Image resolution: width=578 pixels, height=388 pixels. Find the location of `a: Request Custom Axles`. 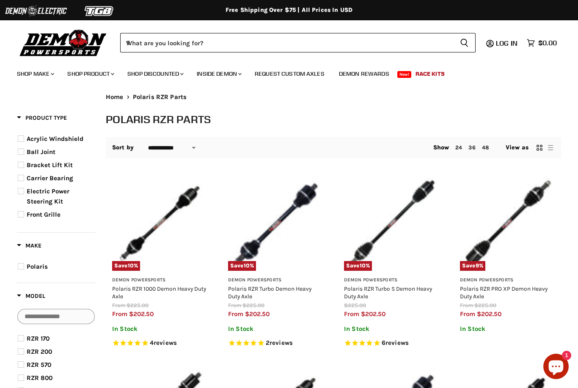

a: Request Custom Axles is located at coordinates (289, 74).